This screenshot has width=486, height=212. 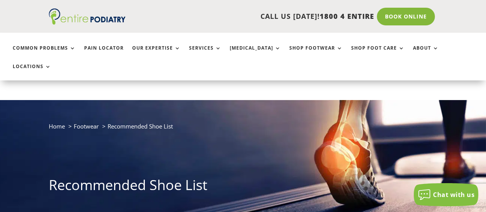 What do you see at coordinates (87, 17) in the screenshot?
I see `img: logo (1)` at bounding box center [87, 17].